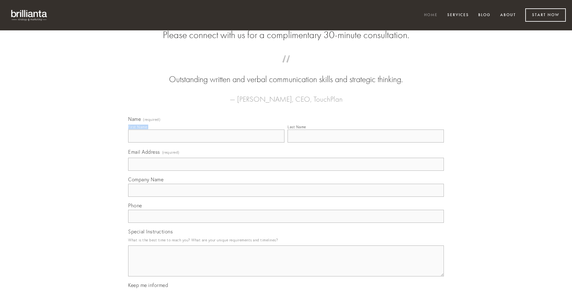 The image size is (572, 291). Describe the element at coordinates (286, 240) in the screenshot. I see `p: What is the best time to reach you? What are your unique requirements and timelines?` at that location.